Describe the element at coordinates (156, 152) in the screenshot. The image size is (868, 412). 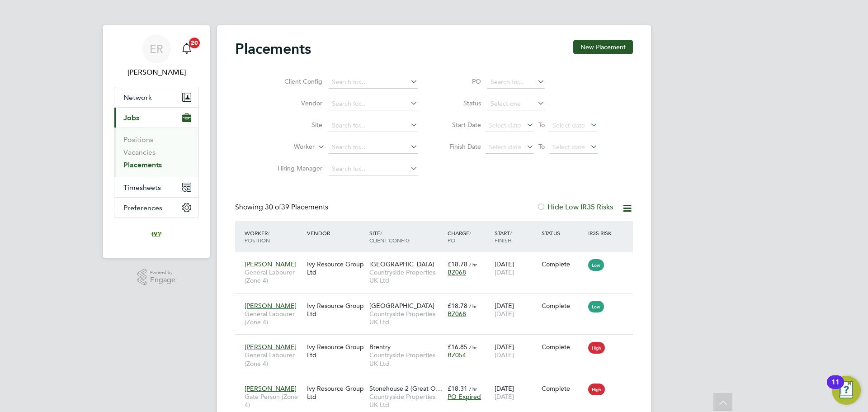
I see `div: Jobs` at that location.